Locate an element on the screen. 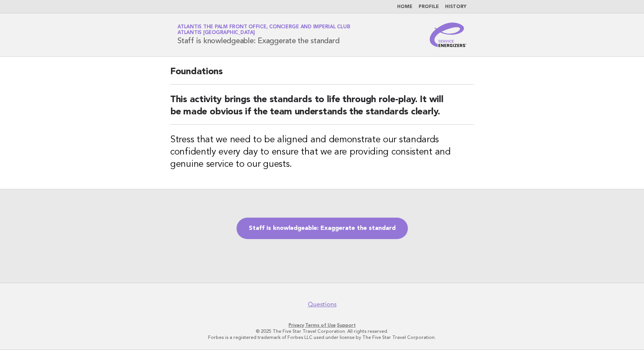 The height and width of the screenshot is (350, 644). a: Privacy is located at coordinates (296, 326).